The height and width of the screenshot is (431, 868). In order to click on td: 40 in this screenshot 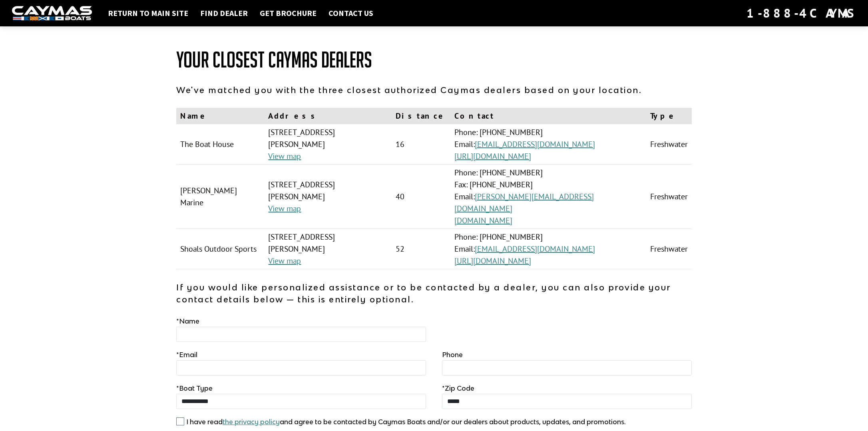, I will do `click(420, 197)`.